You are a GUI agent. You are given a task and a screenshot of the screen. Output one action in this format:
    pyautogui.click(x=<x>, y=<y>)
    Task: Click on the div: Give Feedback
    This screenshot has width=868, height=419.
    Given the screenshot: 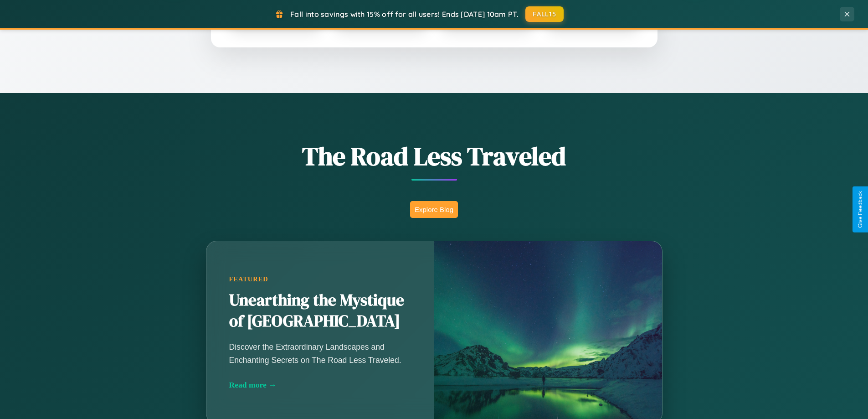 What is the action you would take?
    pyautogui.click(x=860, y=210)
    